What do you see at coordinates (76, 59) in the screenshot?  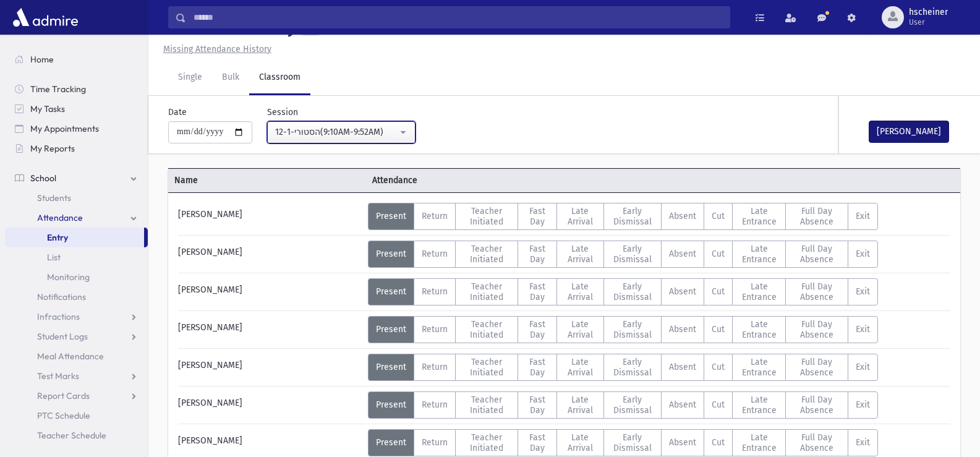 I see `a: Home` at bounding box center [76, 59].